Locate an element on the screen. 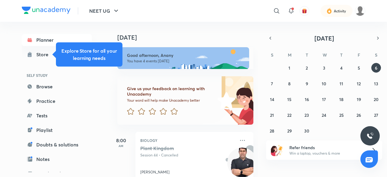  abbr: September 6, 2025 is located at coordinates (376, 68).